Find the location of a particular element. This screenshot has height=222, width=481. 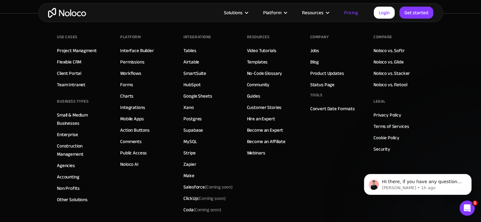

a: Xano is located at coordinates (189, 108).